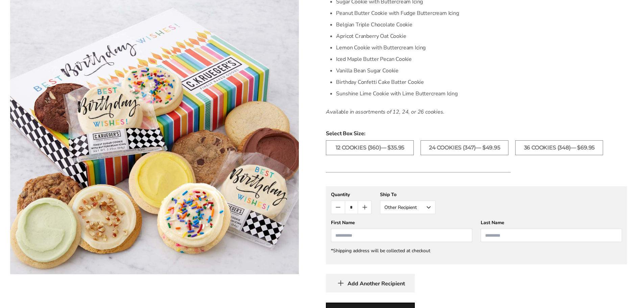  Describe the element at coordinates (559, 148) in the screenshot. I see `label: 36 Cookies (348)— $69.95` at that location.